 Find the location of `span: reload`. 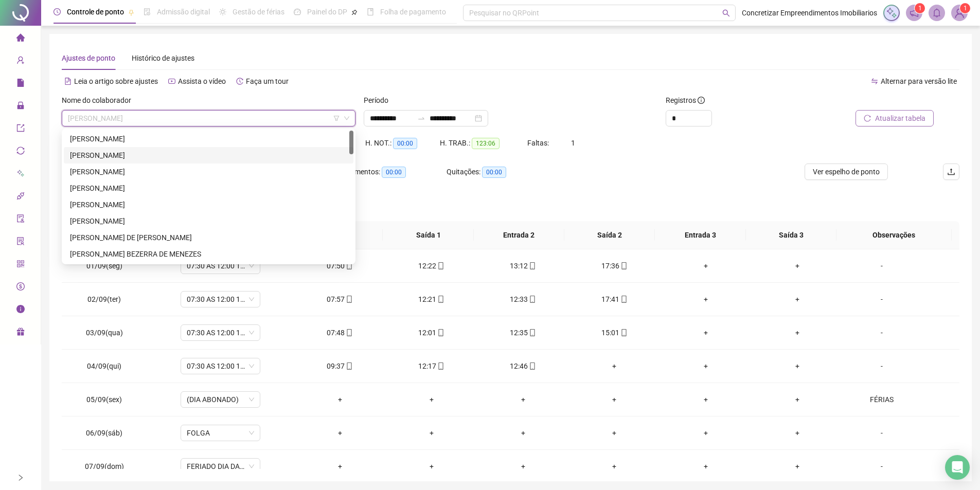

span: reload is located at coordinates (867, 118).